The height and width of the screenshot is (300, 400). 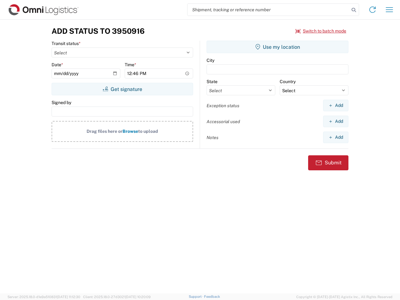 What do you see at coordinates (66, 43) in the screenshot?
I see `label: Transit status` at bounding box center [66, 43].